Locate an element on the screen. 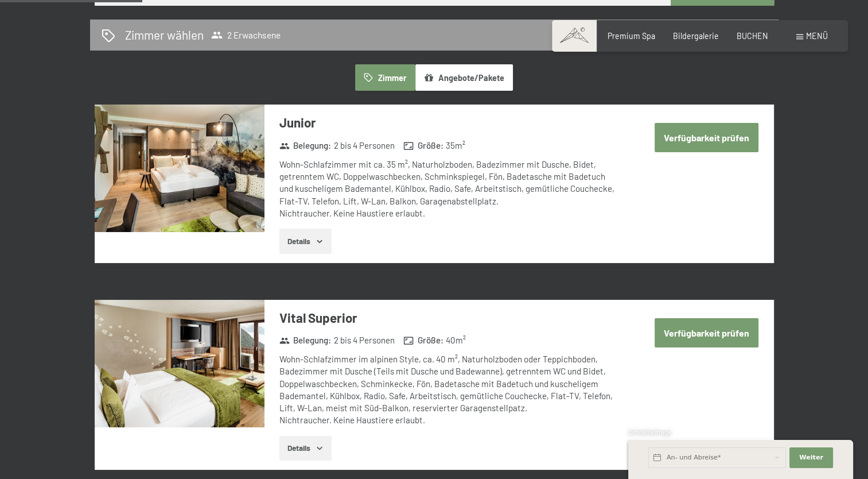  div: Wohn-Schlafzimmer im alpinen Style, ca. 40 m², Naturholzboden oder Teppichboden, Badezimmer mit D... is located at coordinates (450, 390).